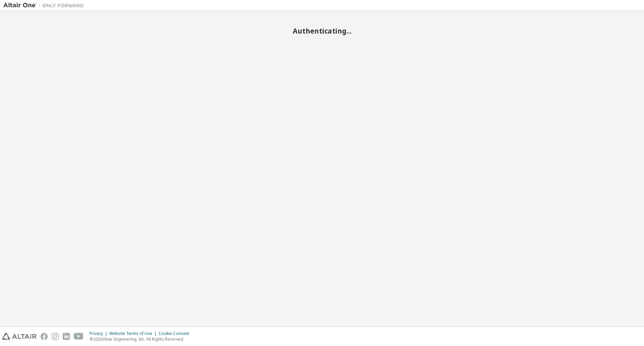 This screenshot has width=644, height=346. Describe the element at coordinates (322, 31) in the screenshot. I see `h2: Authenticating...` at that location.